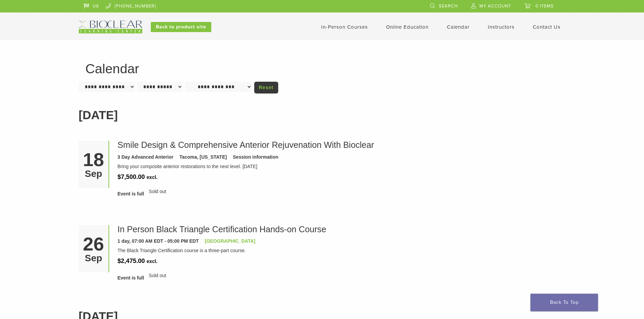 The width and height of the screenshot is (644, 319). What do you see at coordinates (94, 244) in the screenshot?
I see `div: 26` at bounding box center [94, 244].